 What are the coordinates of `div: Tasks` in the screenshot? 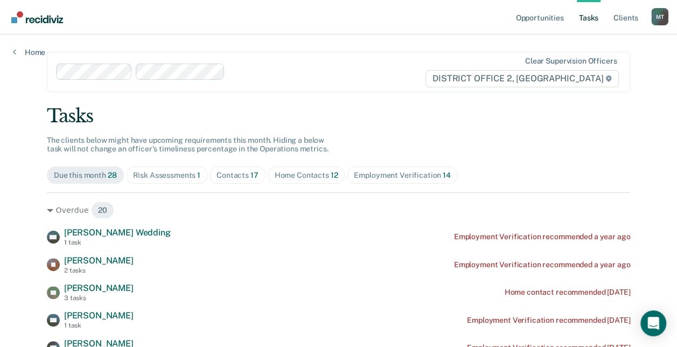 It's located at (338, 116).